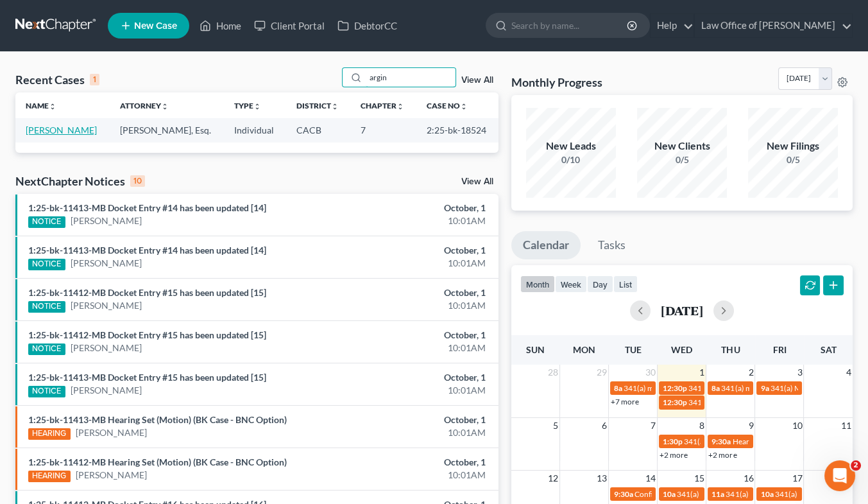  Describe the element at coordinates (137, 181) in the screenshot. I see `div: 10` at that location.